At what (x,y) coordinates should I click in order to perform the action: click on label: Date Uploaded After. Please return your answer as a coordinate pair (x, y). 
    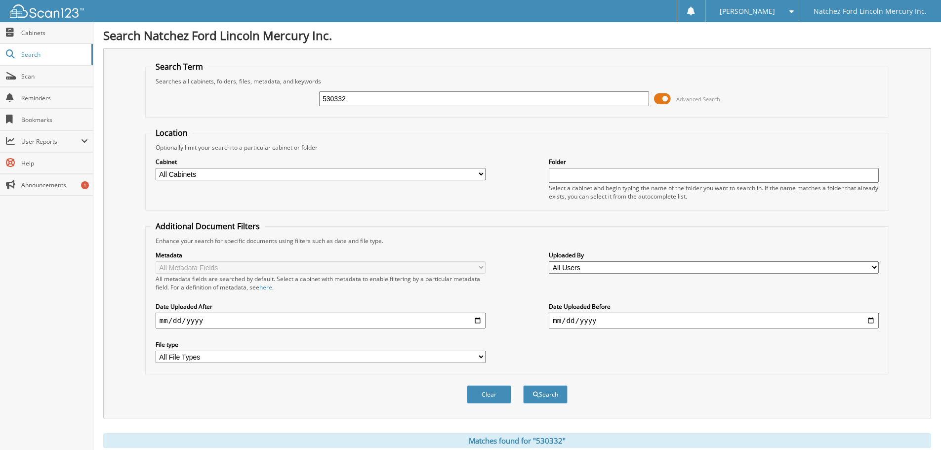
    Looking at the image, I should click on (320, 306).